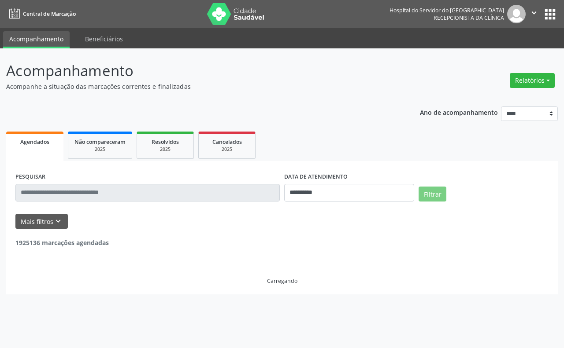 The image size is (564, 348). I want to click on a: Acompanhamento, so click(36, 40).